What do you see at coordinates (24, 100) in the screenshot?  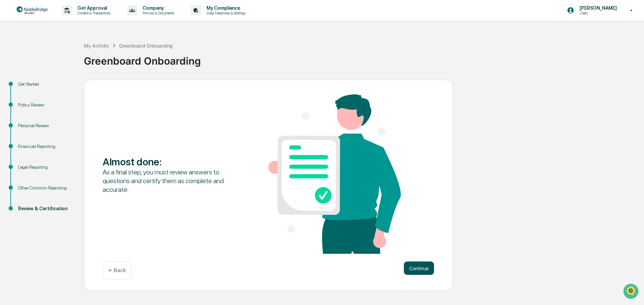 I see `a: 🔎Data Lookup` at bounding box center [24, 100].